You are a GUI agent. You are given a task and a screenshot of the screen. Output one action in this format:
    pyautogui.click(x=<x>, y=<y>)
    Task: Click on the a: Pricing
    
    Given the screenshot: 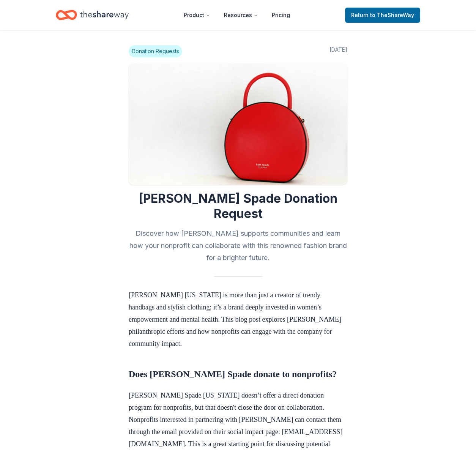 What is the action you would take?
    pyautogui.click(x=281, y=15)
    